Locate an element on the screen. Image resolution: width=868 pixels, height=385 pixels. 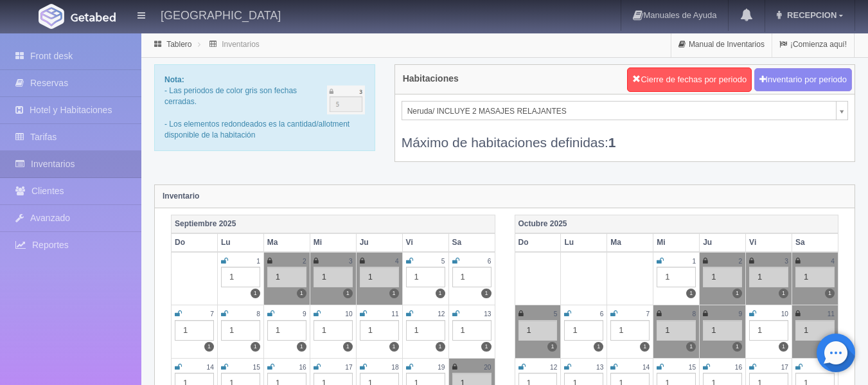
th: Ju is located at coordinates (379, 242).